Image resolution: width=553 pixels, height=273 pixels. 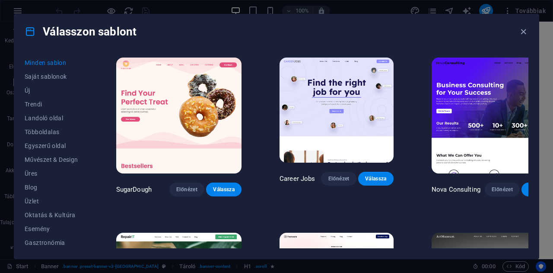 I want to click on p: Nova Consulting, so click(x=456, y=189).